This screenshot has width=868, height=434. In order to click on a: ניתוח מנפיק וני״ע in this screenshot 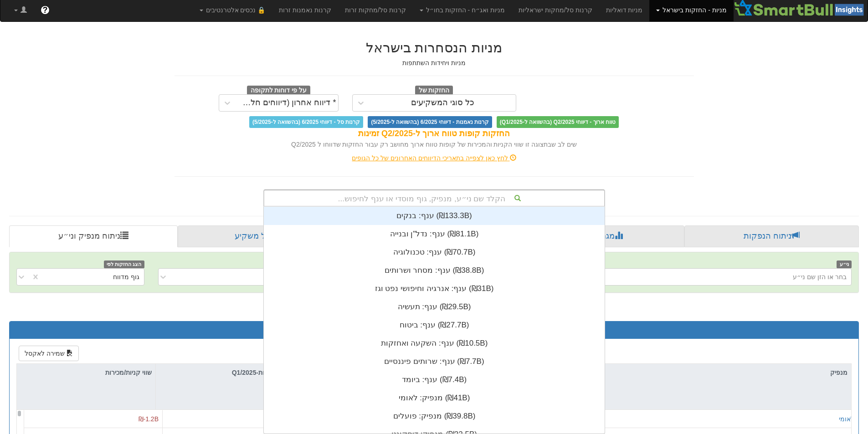, I will do `click(93, 236)`.